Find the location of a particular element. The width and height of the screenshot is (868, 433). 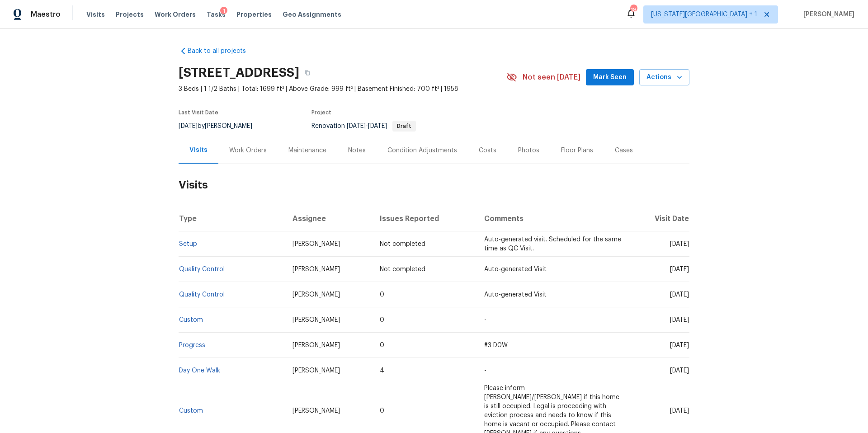

span: Auto-generated visit. Scheduled for the same time as QC Visit. is located at coordinates (553, 244).